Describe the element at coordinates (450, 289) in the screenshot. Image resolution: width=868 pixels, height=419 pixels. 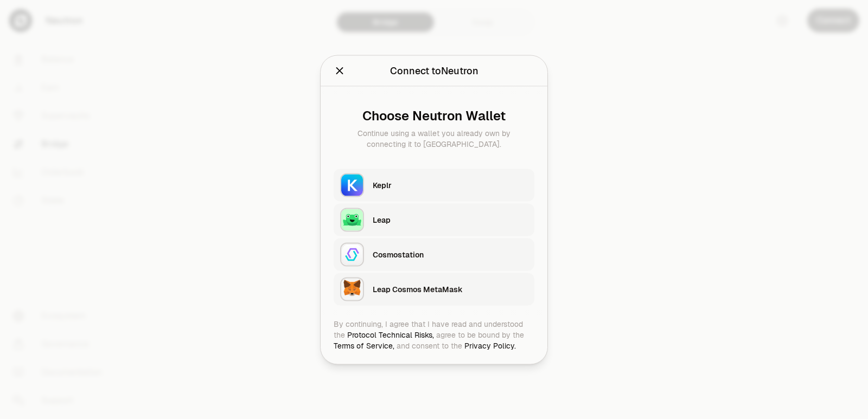
I see `div: Leap Cosmos MetaMask` at that location.